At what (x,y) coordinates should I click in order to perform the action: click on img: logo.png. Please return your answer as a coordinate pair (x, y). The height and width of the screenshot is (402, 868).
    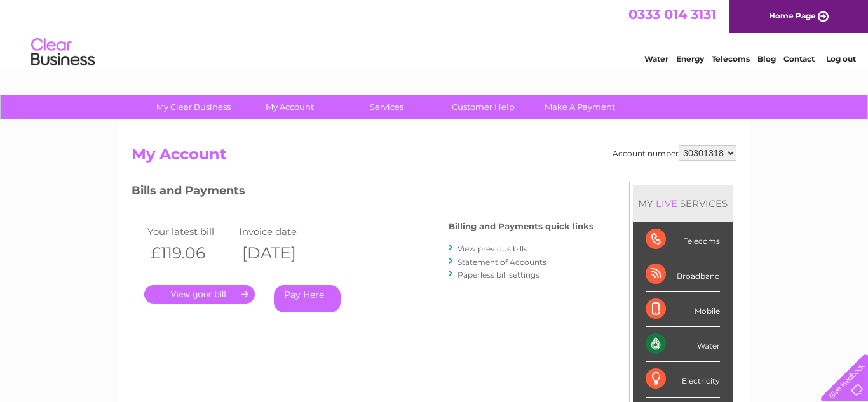
    Looking at the image, I should click on (63, 52).